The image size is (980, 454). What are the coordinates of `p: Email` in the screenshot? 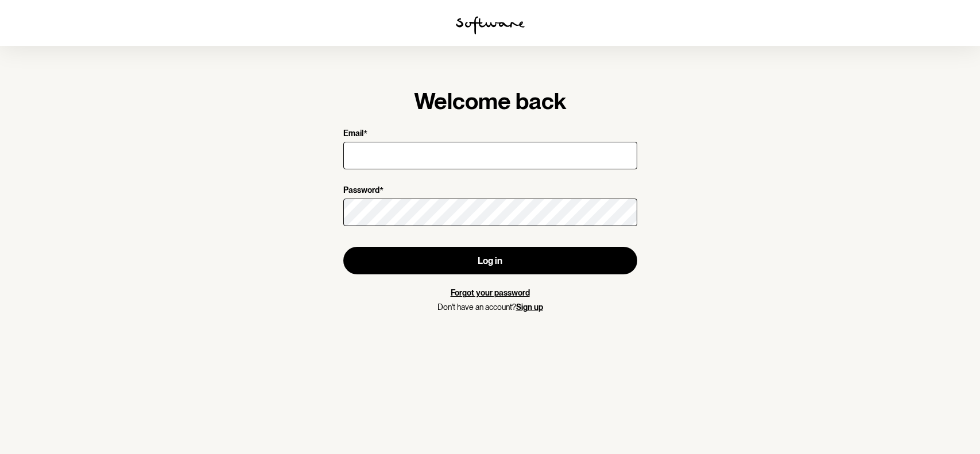 It's located at (353, 134).